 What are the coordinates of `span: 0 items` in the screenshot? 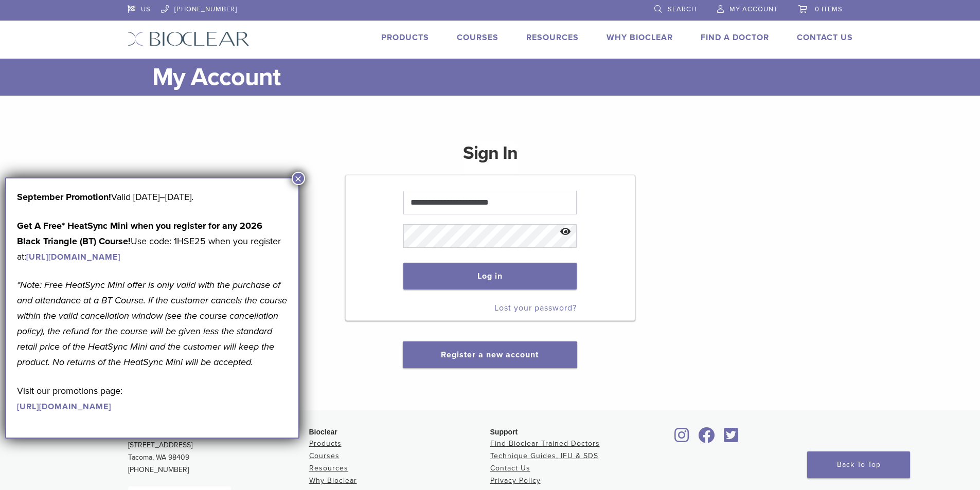 It's located at (829, 9).